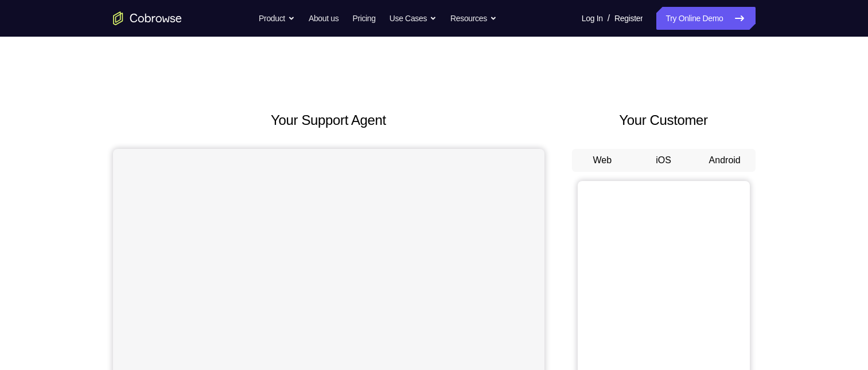  I want to click on a: Log In, so click(592, 18).